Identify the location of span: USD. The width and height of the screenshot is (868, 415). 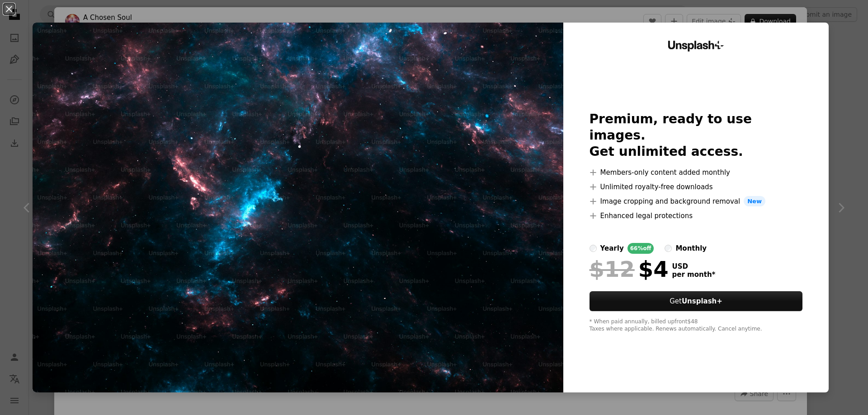
(694, 267).